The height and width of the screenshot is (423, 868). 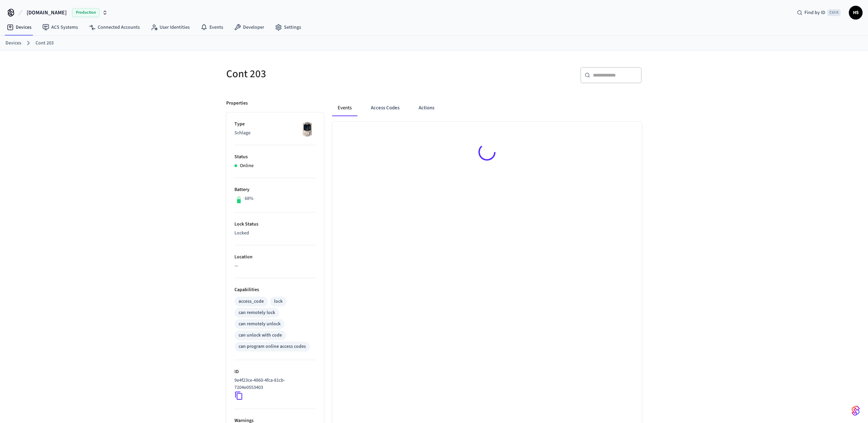 What do you see at coordinates (856, 411) in the screenshot?
I see `img: SeamLogoGradient.69752ec5.svg` at bounding box center [856, 411].